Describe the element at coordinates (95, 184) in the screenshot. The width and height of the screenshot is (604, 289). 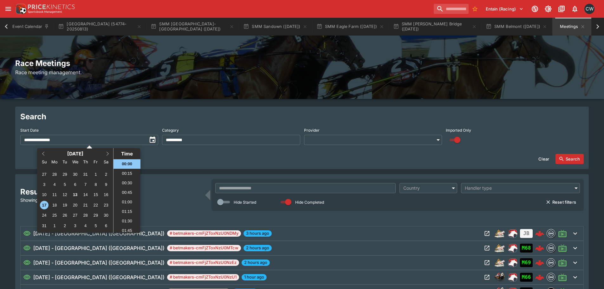
I see `div: Choose Friday, August 8th, 2025` at that location.